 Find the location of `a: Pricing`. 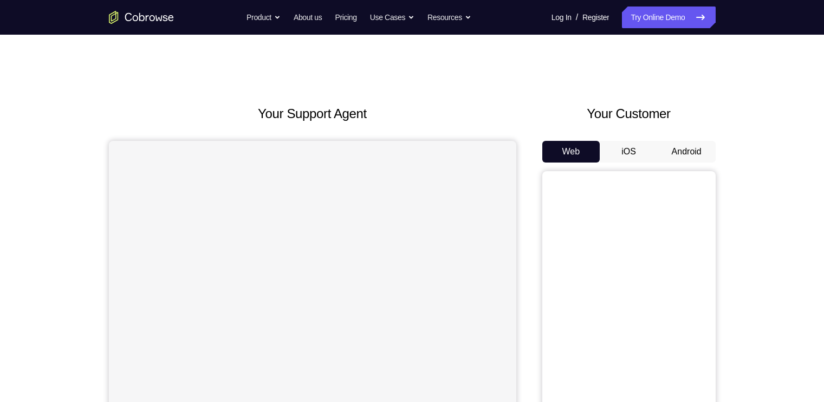

a: Pricing is located at coordinates (346, 17).